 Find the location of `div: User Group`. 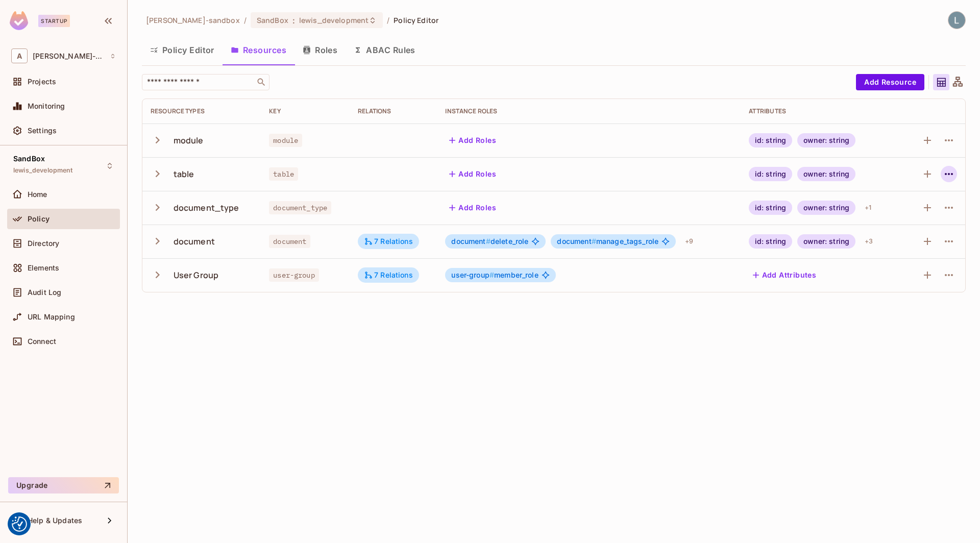

div: User Group is located at coordinates (196, 275).